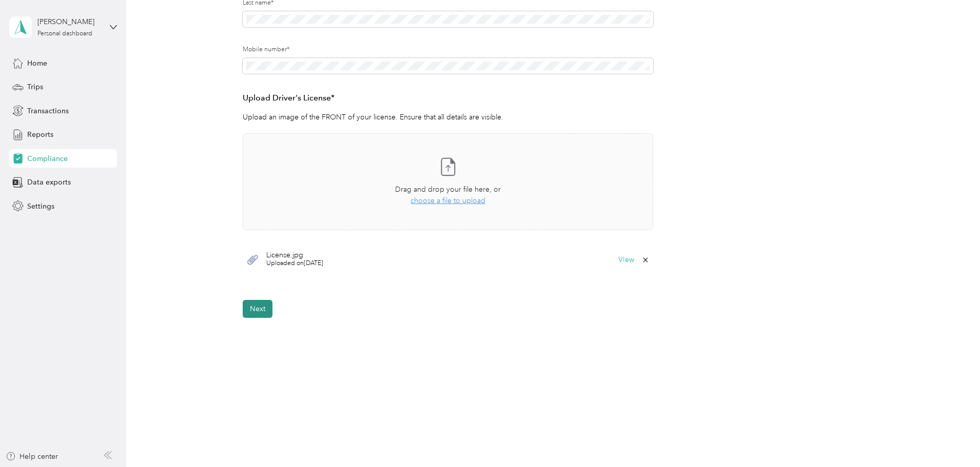  I want to click on span: choose a file to upload, so click(448, 201).